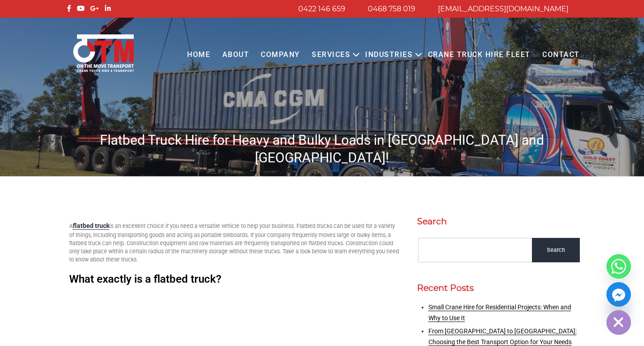 Image resolution: width=644 pixels, height=346 pixels. I want to click on a: Home, so click(198, 55).